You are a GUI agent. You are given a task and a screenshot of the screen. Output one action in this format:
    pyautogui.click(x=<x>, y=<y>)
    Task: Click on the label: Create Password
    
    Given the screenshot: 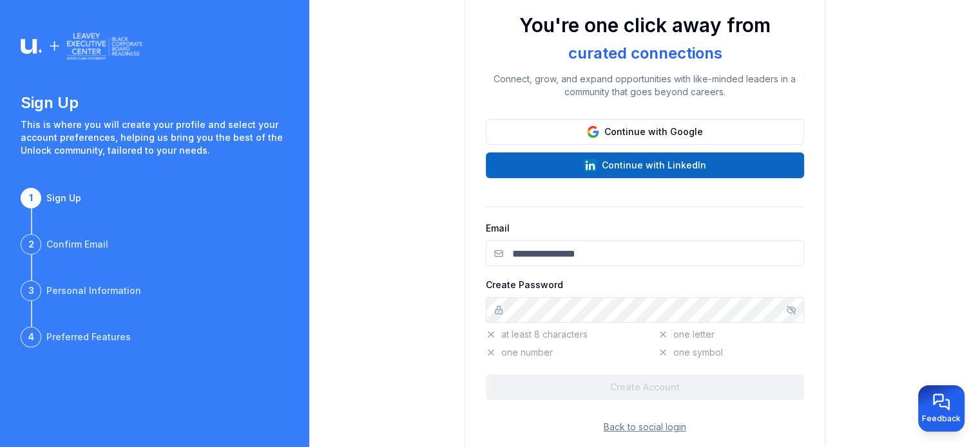 What is the action you would take?
    pyautogui.click(x=524, y=284)
    